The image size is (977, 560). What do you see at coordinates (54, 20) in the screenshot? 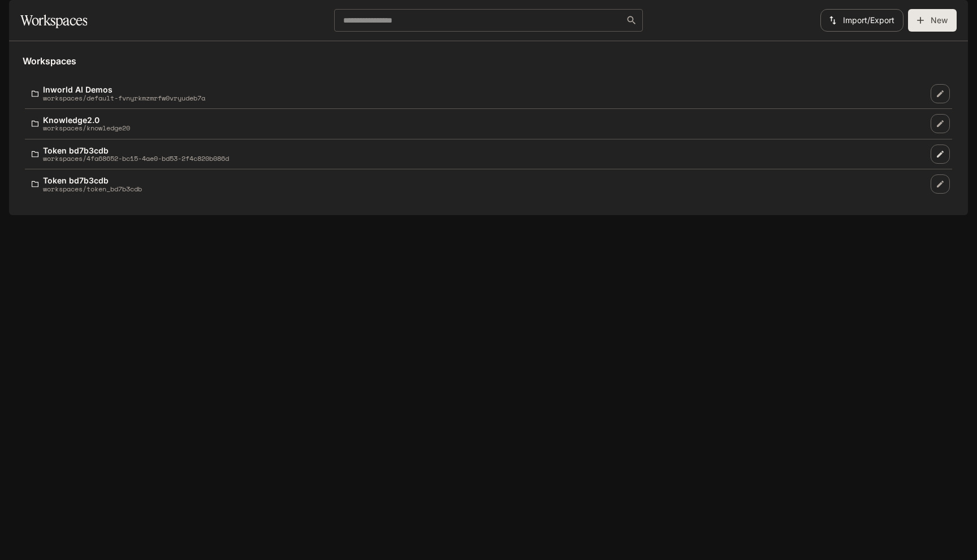
I see `h1: Workspaces` at bounding box center [54, 20].